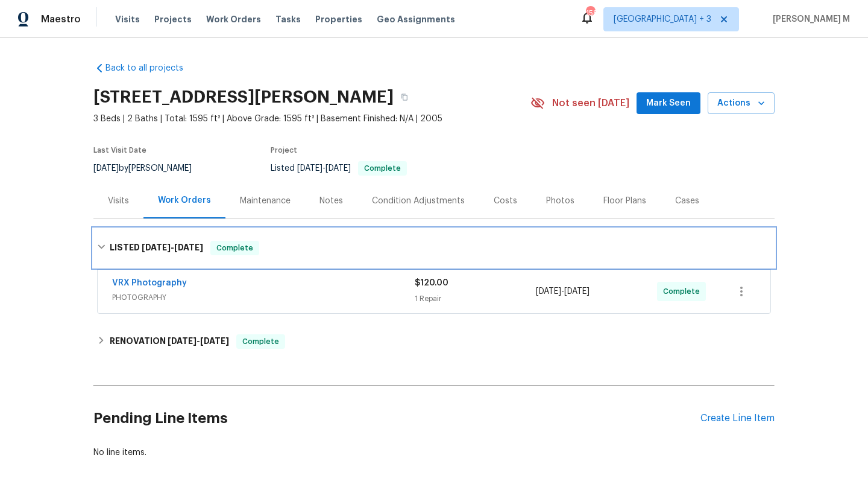  What do you see at coordinates (288, 20) in the screenshot?
I see `span: Tasks` at bounding box center [288, 20].